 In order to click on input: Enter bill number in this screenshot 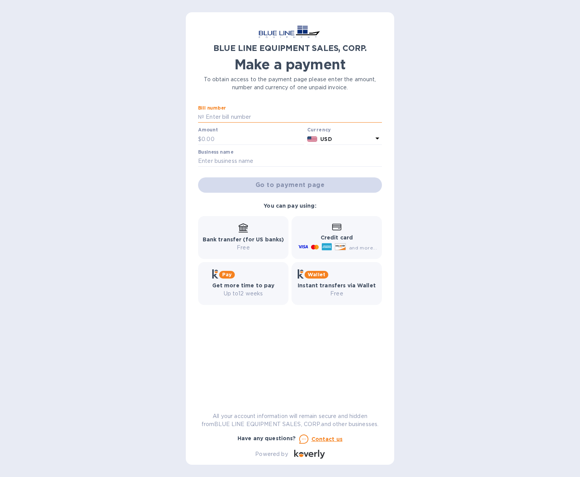, I will do `click(293, 117)`.